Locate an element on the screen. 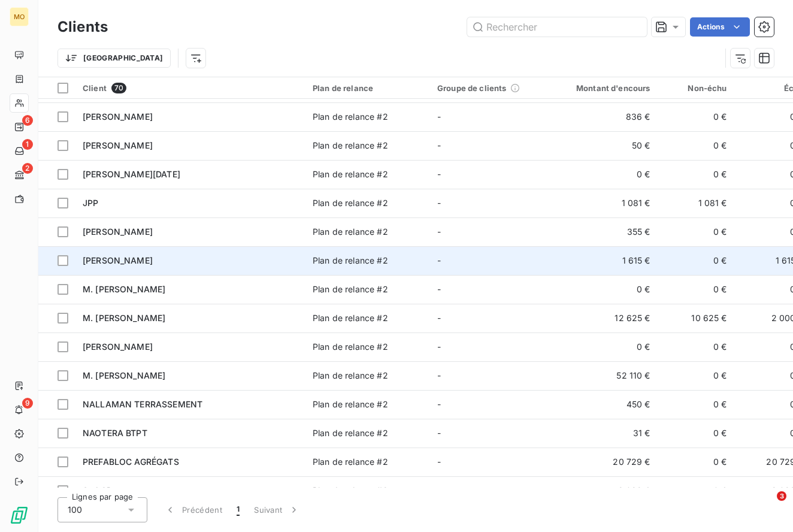  span: 70 is located at coordinates (118, 88).